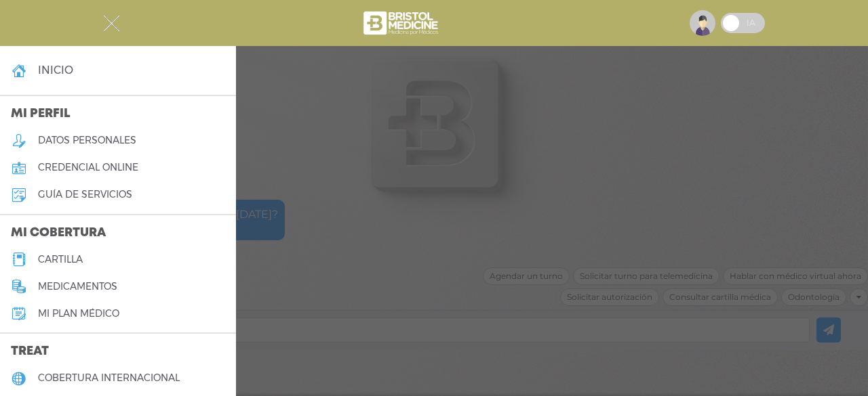 The height and width of the screenshot is (396, 868). I want to click on img: bristol-medicine-blanco.png, so click(401, 23).